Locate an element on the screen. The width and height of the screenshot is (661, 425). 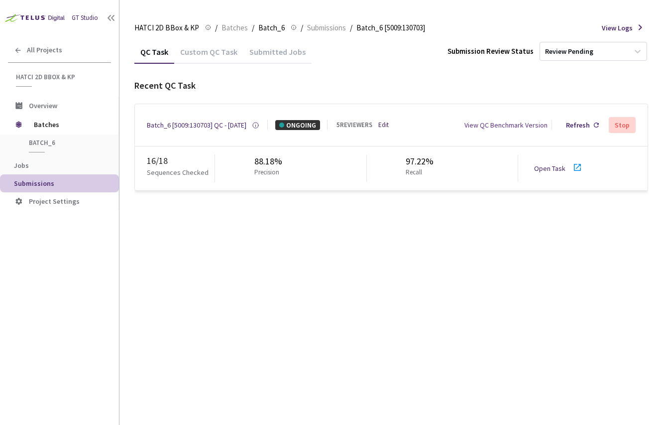
span: Overview is located at coordinates (43, 106).